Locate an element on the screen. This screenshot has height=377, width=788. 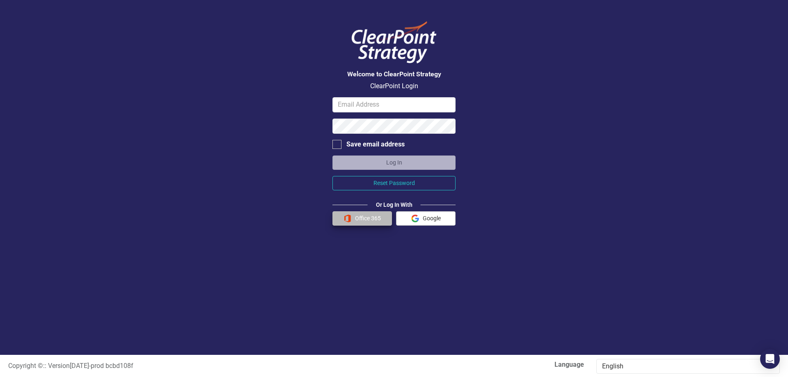
button: Office 365 is located at coordinates (362, 218).